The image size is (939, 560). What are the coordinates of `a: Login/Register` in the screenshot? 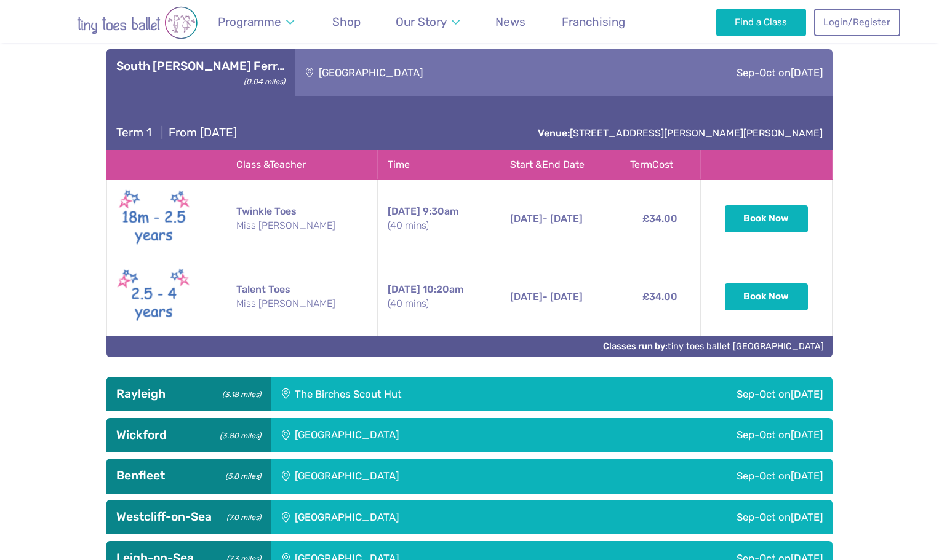 It's located at (857, 22).